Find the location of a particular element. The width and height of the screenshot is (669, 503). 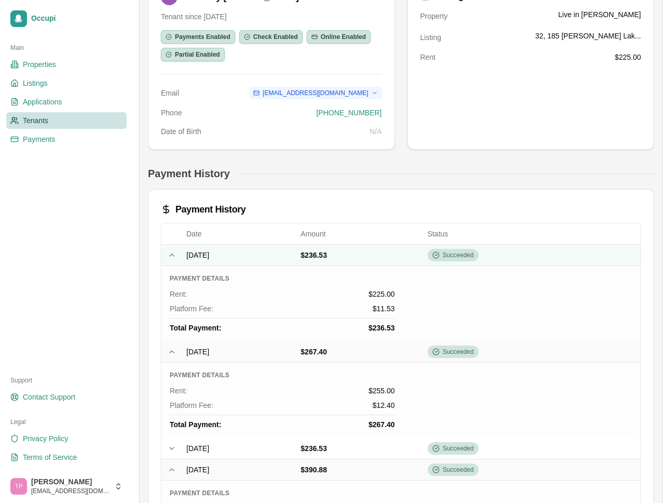

a: Payments is located at coordinates (66, 139).